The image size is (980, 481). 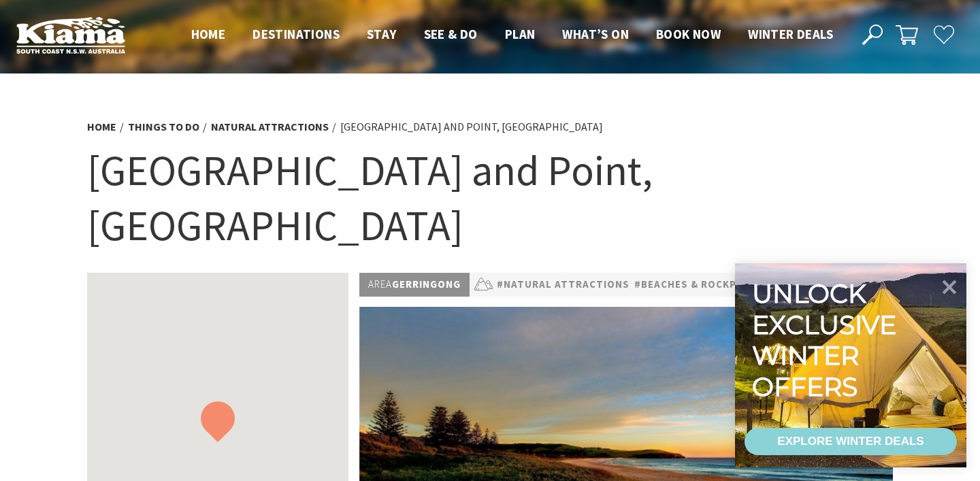 I want to click on nav: Main Menu, so click(x=512, y=35).